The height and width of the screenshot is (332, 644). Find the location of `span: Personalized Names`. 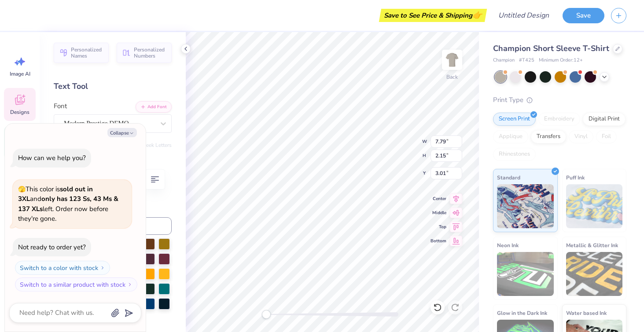

span: Personalized Names is located at coordinates (87, 53).